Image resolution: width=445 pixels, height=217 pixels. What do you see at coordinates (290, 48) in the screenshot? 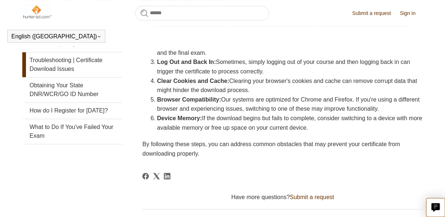
I see `li: Confirm that you have finished all course materials, including quizzes and the final exam.` at bounding box center [290, 48].